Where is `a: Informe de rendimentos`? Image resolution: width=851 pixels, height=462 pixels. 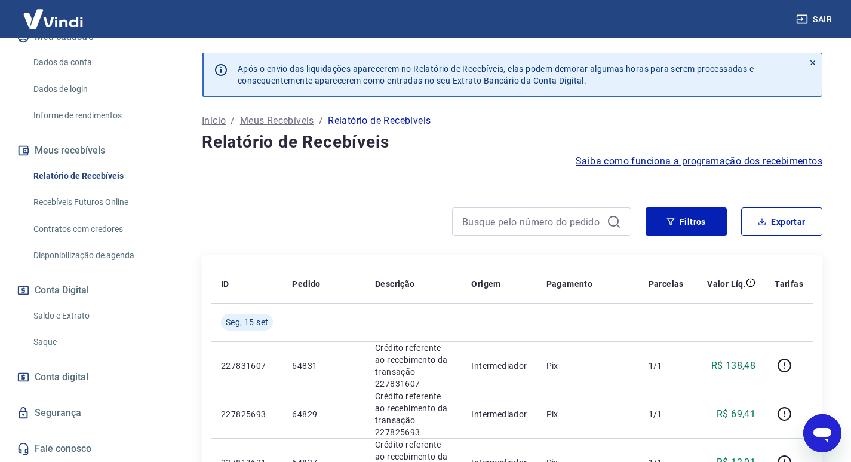
a: Informe de rendimentos is located at coordinates (96, 115).